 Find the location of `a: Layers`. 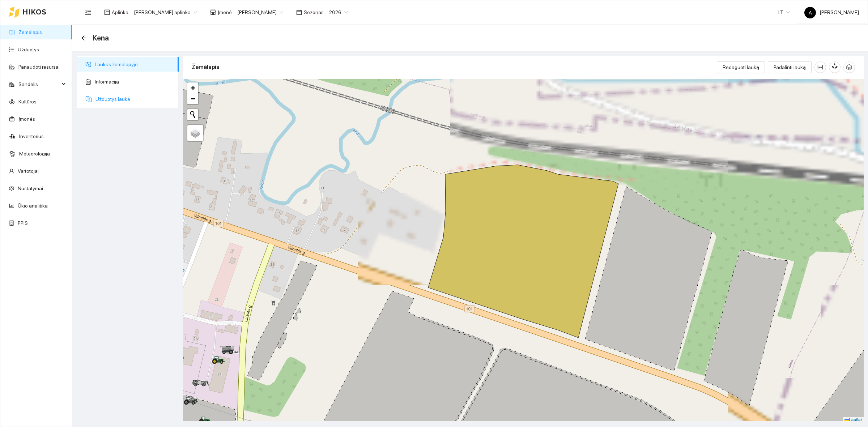

a: Layers is located at coordinates (195, 133).